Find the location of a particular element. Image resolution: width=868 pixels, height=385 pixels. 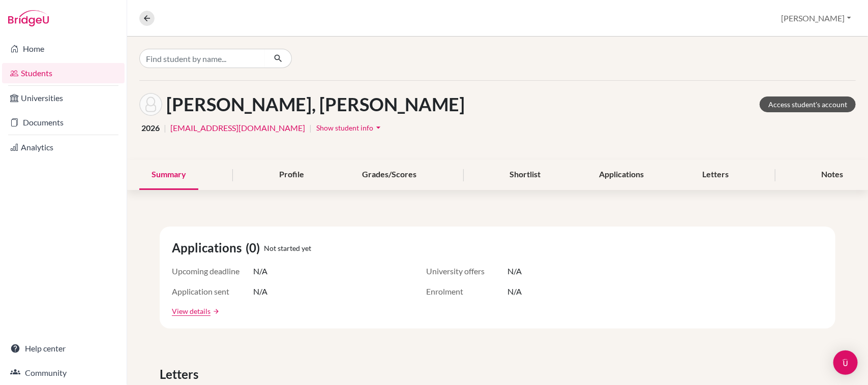

span: Letters is located at coordinates (181, 374).